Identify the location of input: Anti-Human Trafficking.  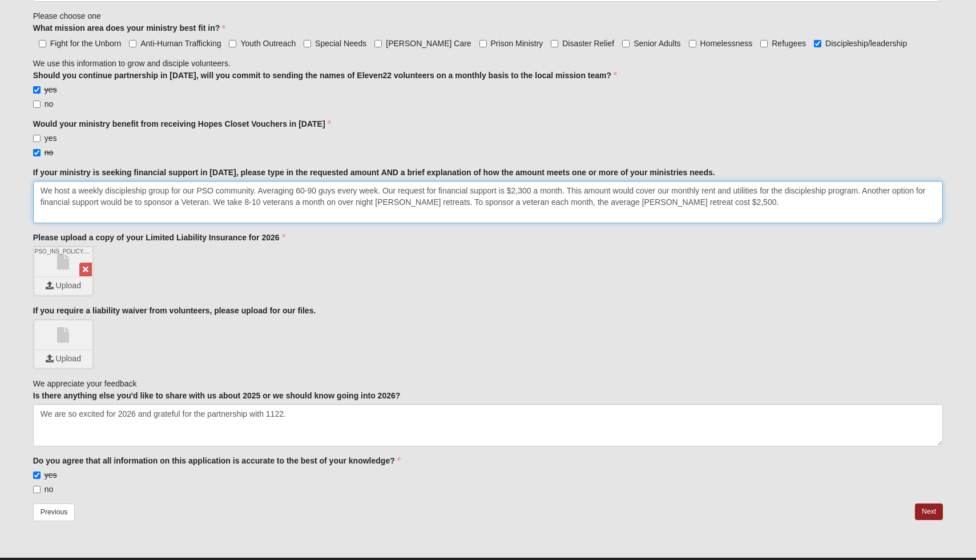
(132, 43).